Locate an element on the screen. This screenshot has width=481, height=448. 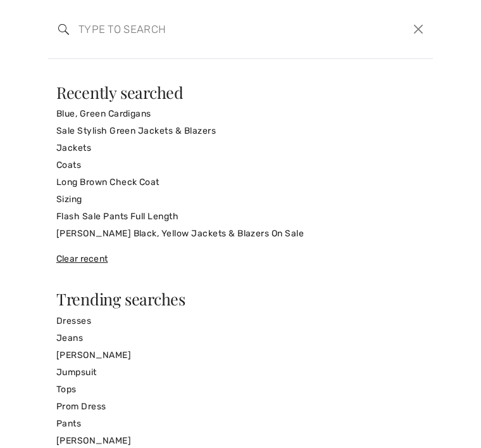
img: search the website is located at coordinates (63, 29).